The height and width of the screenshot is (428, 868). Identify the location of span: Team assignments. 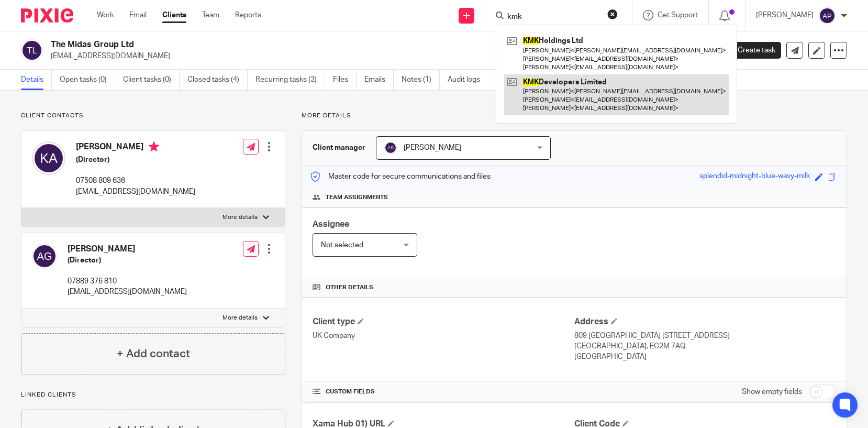
(357, 197).